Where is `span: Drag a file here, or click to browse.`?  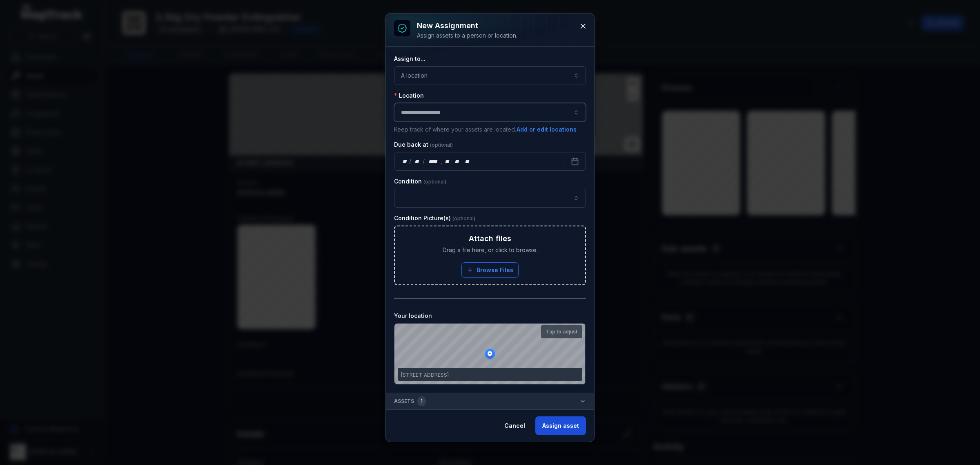 span: Drag a file here, or click to browse. is located at coordinates (490, 250).